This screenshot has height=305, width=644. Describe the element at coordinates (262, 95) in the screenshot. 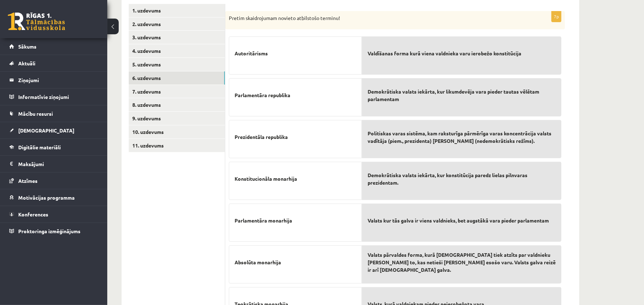

I see `span: Parlamentāra republika` at that location.